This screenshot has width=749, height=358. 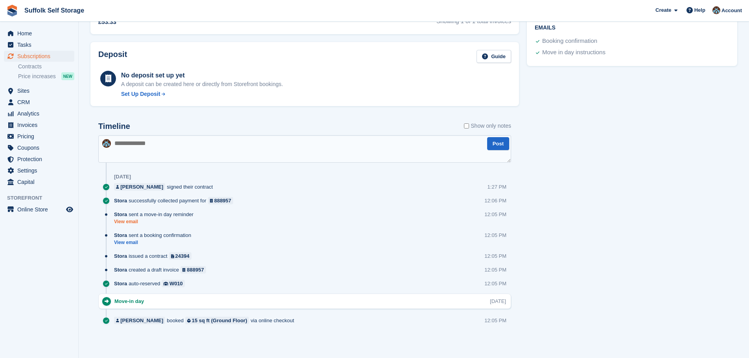 What do you see at coordinates (68, 76) in the screenshot?
I see `div: NEW` at bounding box center [68, 76].